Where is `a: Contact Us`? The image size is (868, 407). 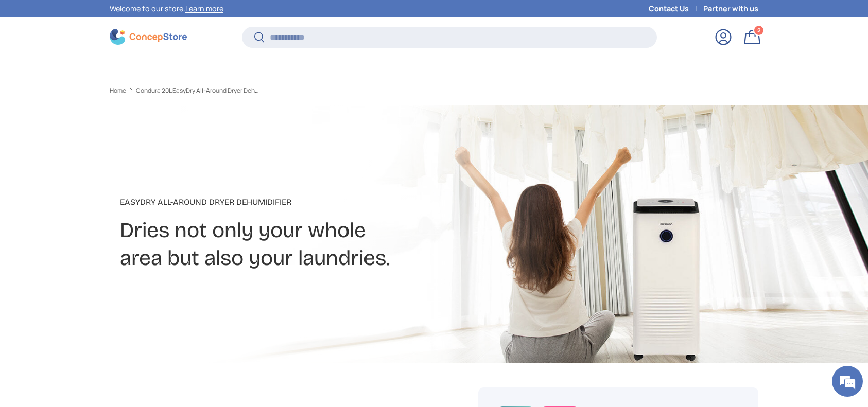
a: Contact Us is located at coordinates (676, 8).